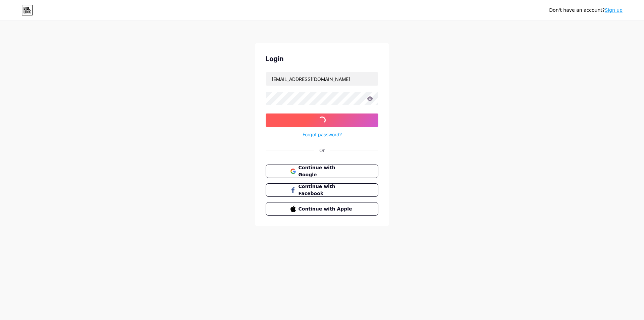 Image resolution: width=644 pixels, height=320 pixels. I want to click on a: Continue with Apple, so click(322, 209).